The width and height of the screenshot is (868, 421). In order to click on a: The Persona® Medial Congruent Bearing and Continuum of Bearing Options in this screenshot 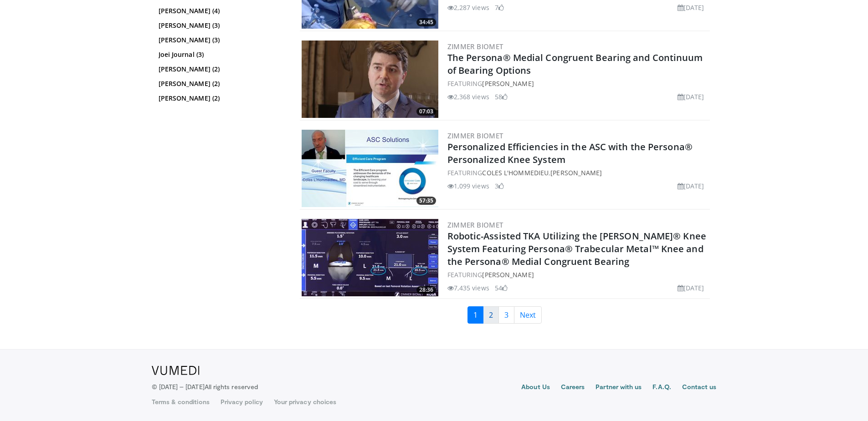, I will do `click(575, 64)`.